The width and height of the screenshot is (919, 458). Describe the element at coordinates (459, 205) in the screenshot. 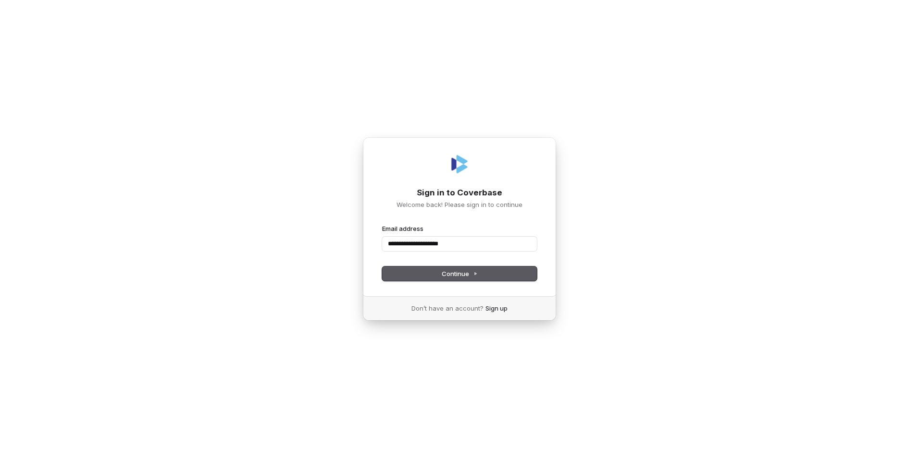

I see `p: Welcome back! Please sign in to continue` at that location.